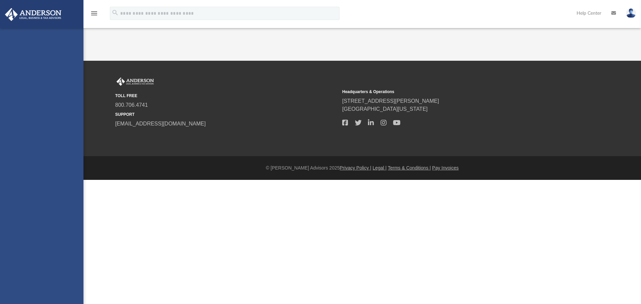 This screenshot has width=641, height=304. I want to click on a: 800.706.4741, so click(132, 105).